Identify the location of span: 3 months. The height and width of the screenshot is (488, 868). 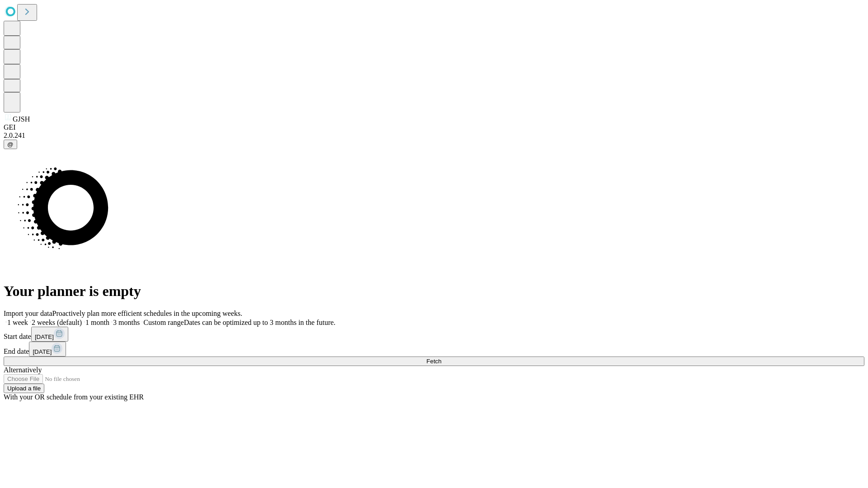
(126, 322).